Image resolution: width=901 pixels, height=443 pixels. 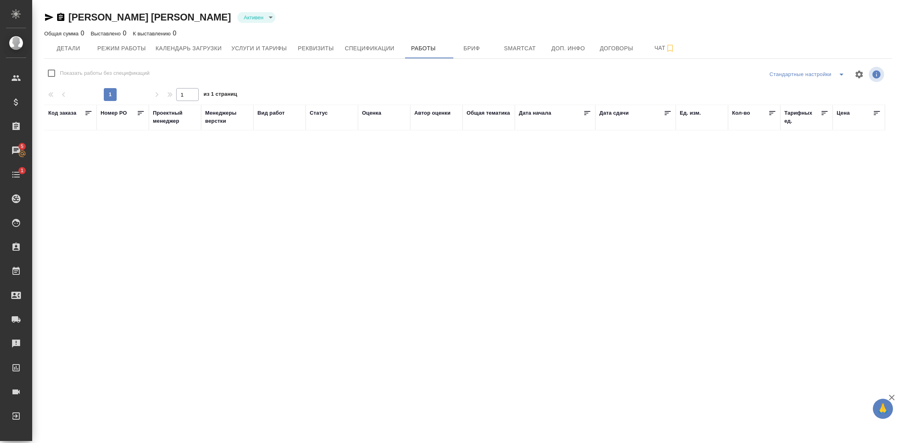 I want to click on div: Кол-во, so click(x=741, y=113).